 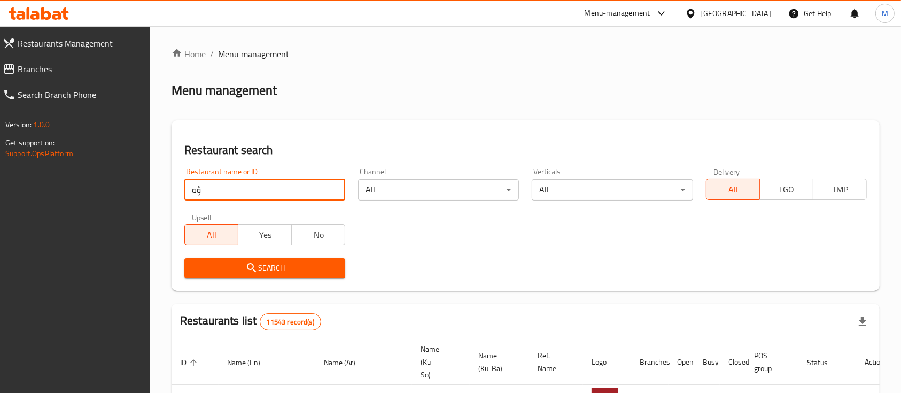 I want to click on label: Upsell, so click(x=202, y=217).